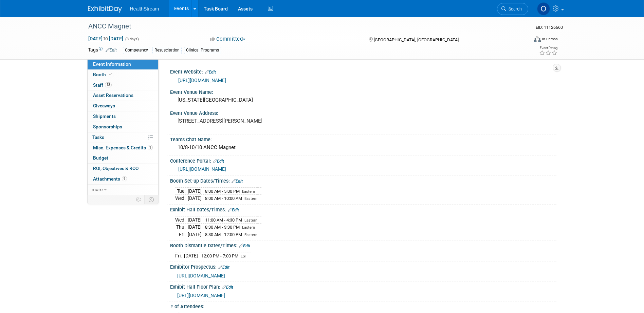  I want to click on div: ANCC Magnet, so click(302, 26).